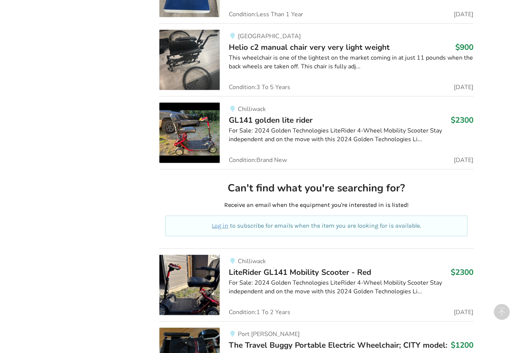 Image resolution: width=524 pixels, height=353 pixels. I want to click on h3: $900, so click(465, 47).